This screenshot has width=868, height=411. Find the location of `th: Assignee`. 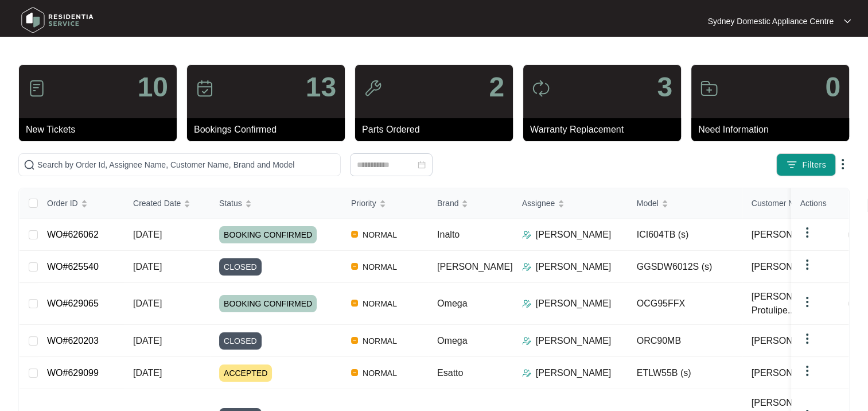

th: Assignee is located at coordinates (570, 203).